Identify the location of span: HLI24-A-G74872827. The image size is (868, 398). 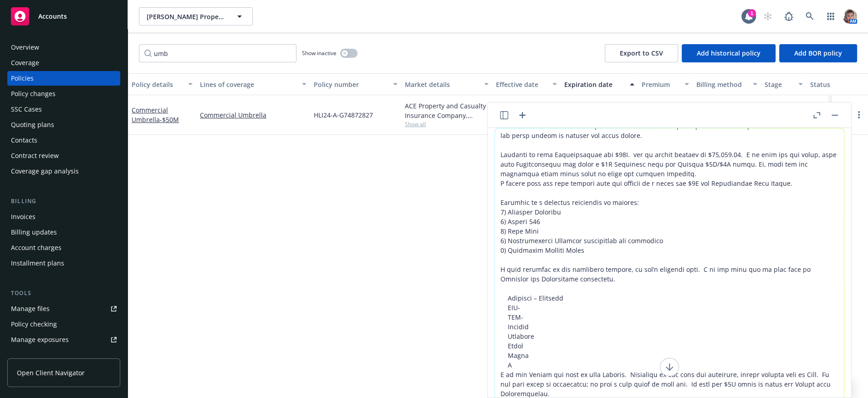
(343, 115).